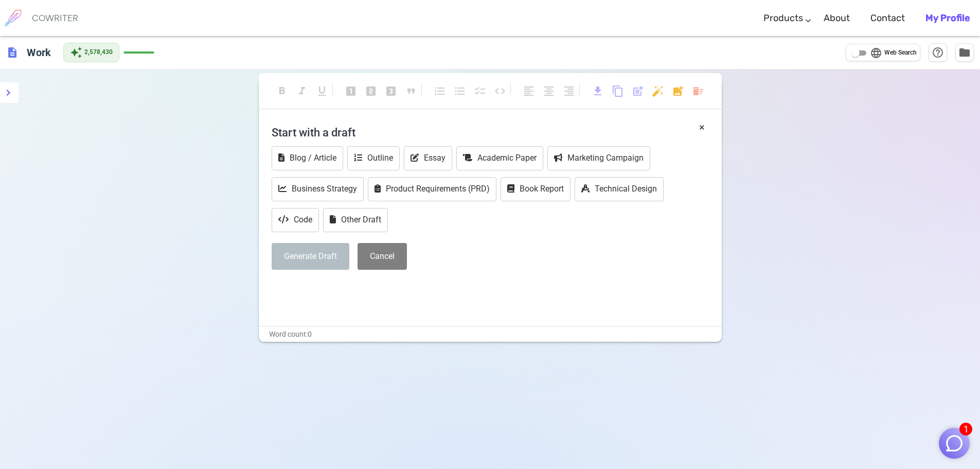 This screenshot has height=469, width=980. Describe the element at coordinates (295, 220) in the screenshot. I see `button: Code` at that location.